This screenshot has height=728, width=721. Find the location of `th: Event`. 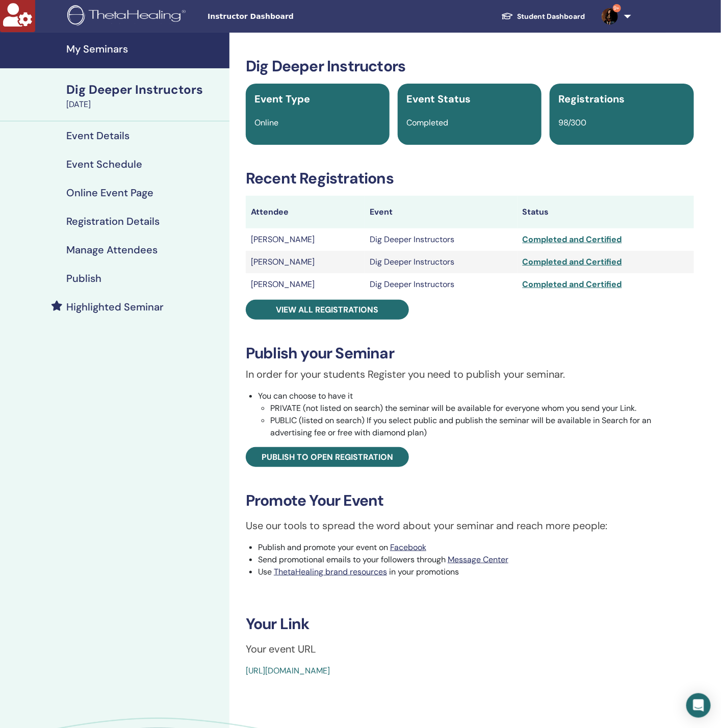

th: Event is located at coordinates (440, 212).